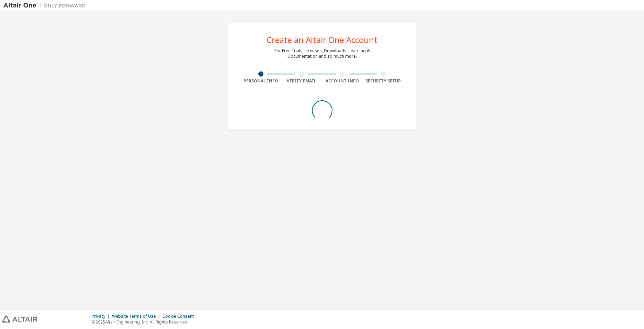 The height and width of the screenshot is (329, 644). What do you see at coordinates (20, 319) in the screenshot?
I see `img: altair_logo.svg` at bounding box center [20, 319].